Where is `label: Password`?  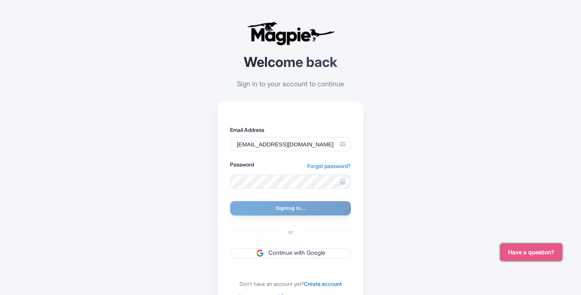
label: Password is located at coordinates (242, 164).